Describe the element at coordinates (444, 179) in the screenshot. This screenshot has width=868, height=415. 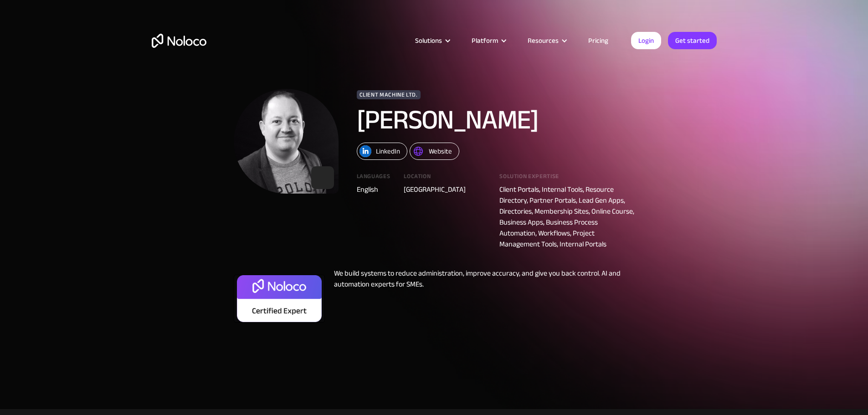
I see `div: Location` at that location.